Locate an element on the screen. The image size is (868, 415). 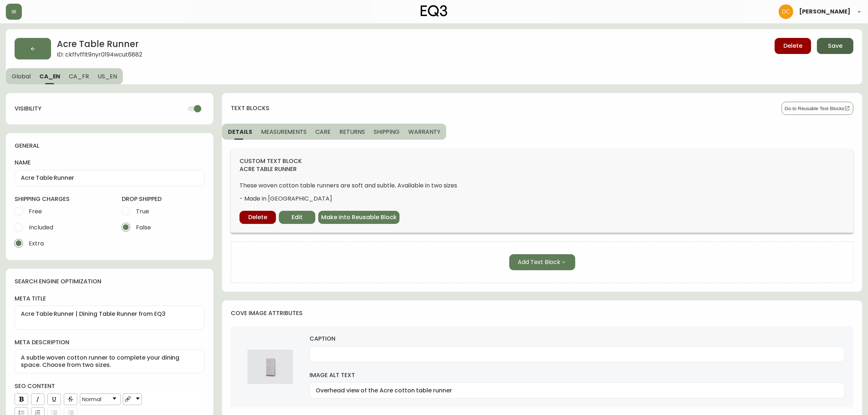
h4: text blocks is located at coordinates (503, 108).